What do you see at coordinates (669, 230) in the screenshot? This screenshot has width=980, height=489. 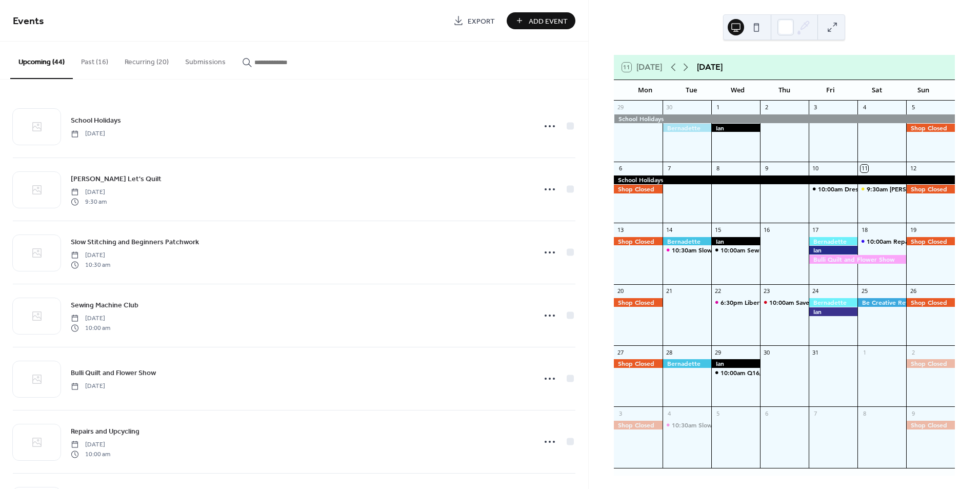 I see `div: 14` at bounding box center [669, 230].